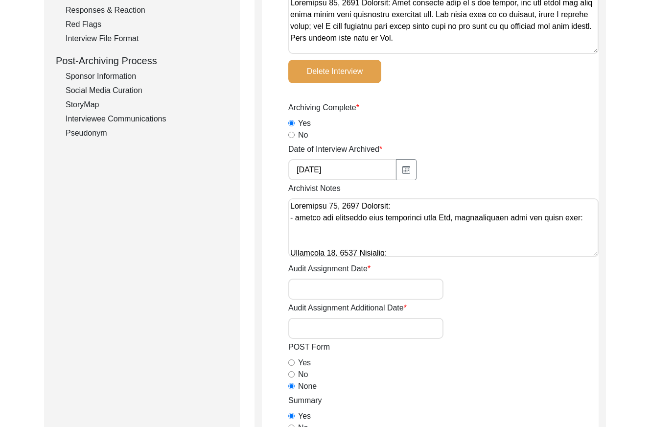 This screenshot has height=427, width=650. I want to click on div: Pseudonym, so click(147, 133).